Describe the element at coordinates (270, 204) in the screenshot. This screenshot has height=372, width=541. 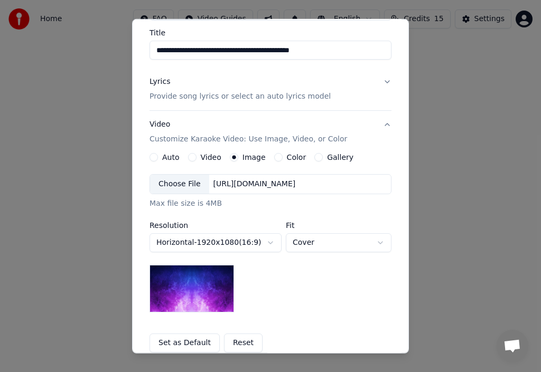
I see `div: Max file size is 4MB` at that location.